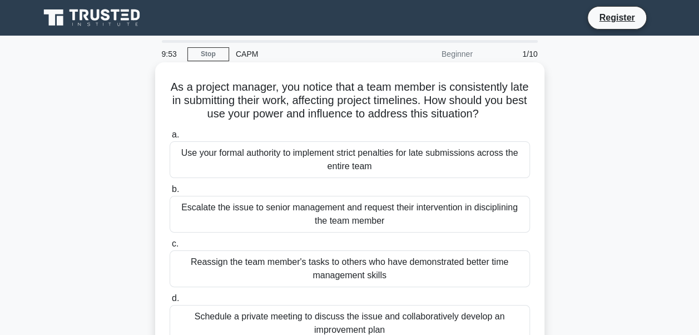 The height and width of the screenshot is (335, 699). I want to click on h5: As a project manager, you notice that a team member is consistently late in submitting their work..., so click(350, 101).